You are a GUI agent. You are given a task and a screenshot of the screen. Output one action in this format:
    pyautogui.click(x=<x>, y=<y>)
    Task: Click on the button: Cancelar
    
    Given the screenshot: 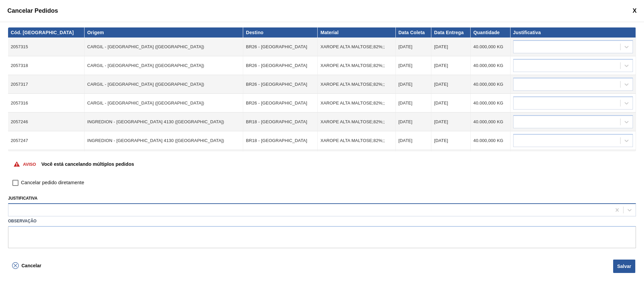 What is the action you would take?
    pyautogui.click(x=27, y=266)
    